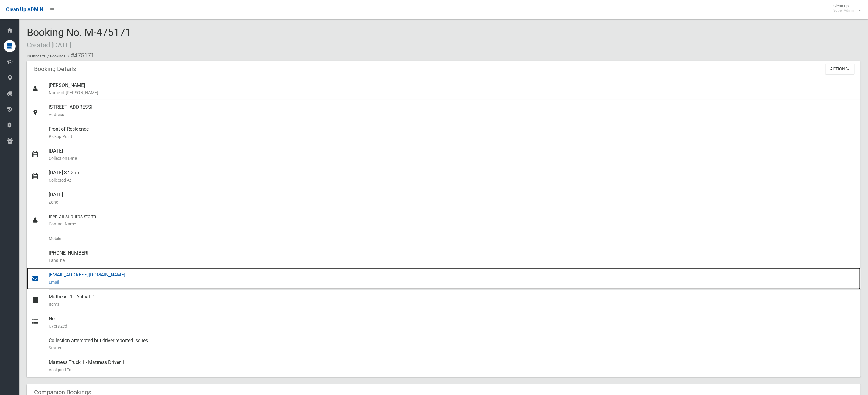  I want to click on span: Booking No. M-475171, so click(79, 38).